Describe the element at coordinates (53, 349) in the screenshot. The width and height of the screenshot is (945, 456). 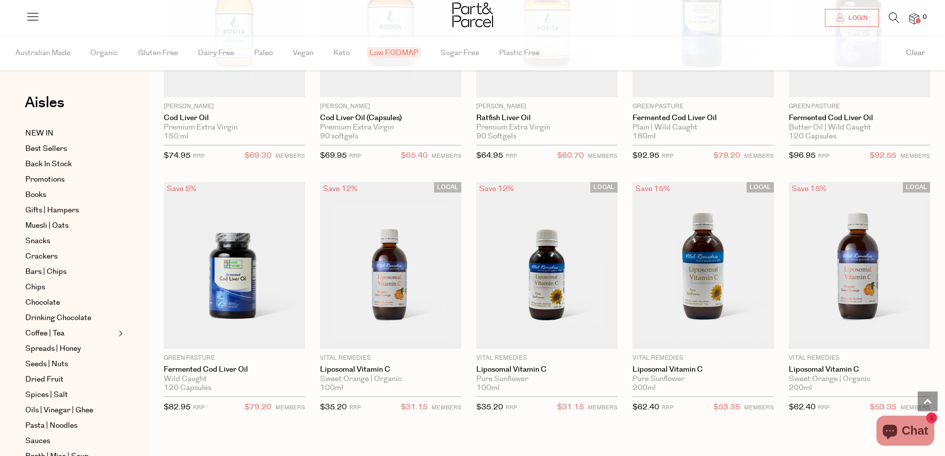
I see `span: Spreads | Honey` at that location.